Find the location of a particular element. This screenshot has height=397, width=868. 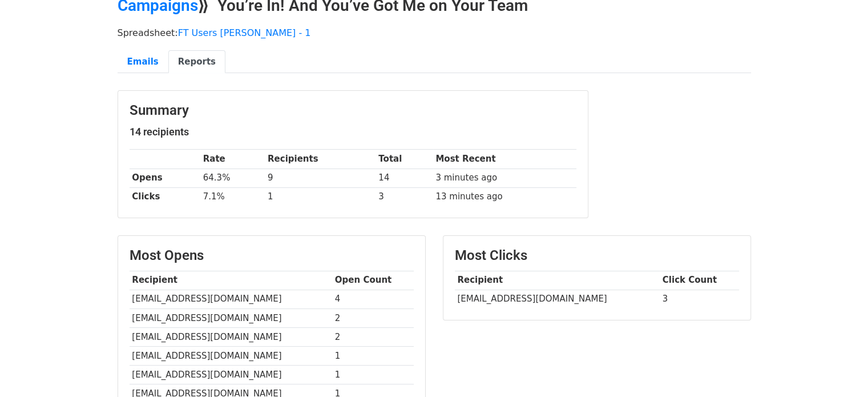

td: 7.1% is located at coordinates (232, 197).